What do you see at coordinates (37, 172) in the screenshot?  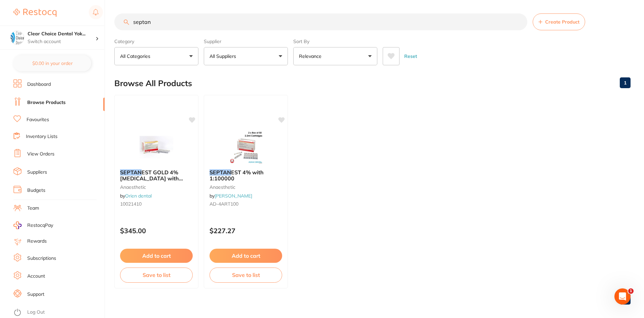 I see `a: Suppliers` at bounding box center [37, 172].